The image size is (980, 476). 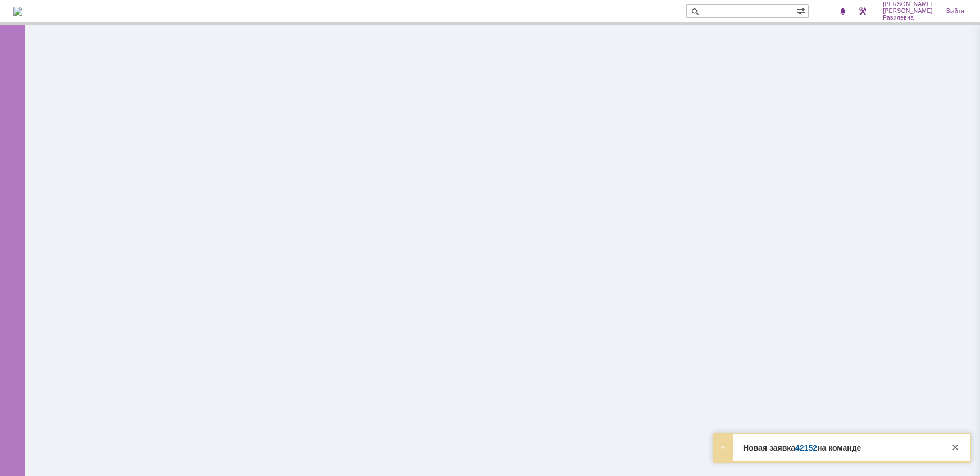 I want to click on a: 42152, so click(x=806, y=448).